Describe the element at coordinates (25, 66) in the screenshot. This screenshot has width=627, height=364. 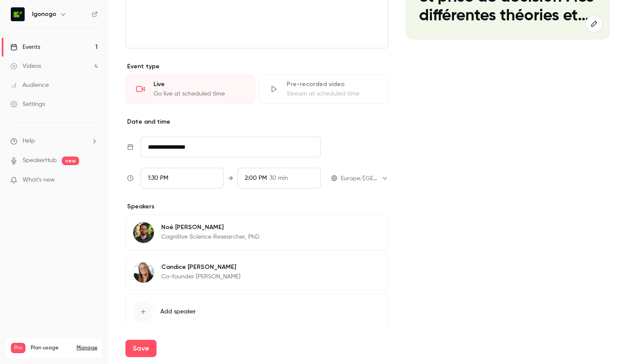
I see `div: Videos` at that location.